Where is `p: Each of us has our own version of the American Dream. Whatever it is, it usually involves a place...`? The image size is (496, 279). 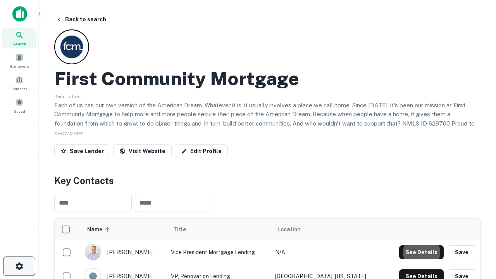
p: Each of us has our own version of the American Dream. Whatever it is, it usually involves a place... is located at coordinates (268, 119).